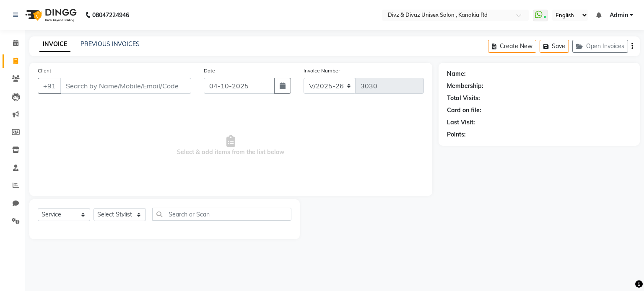 The height and width of the screenshot is (291, 644). Describe the element at coordinates (322, 71) in the screenshot. I see `label: Invoice Number` at that location.